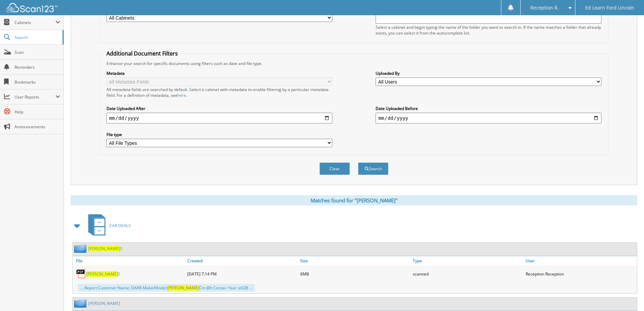 The width and height of the screenshot is (644, 311). Describe the element at coordinates (182, 95) in the screenshot. I see `a: here` at that location.